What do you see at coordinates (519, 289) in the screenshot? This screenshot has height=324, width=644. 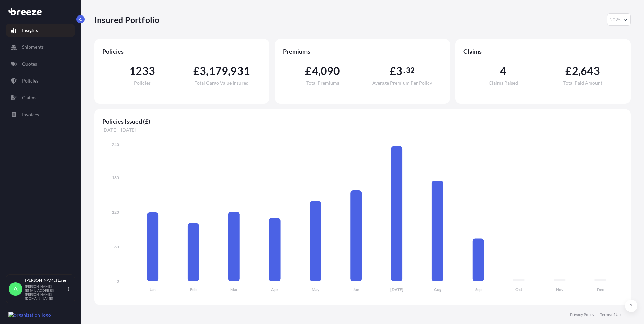 I see `tspan: Oct` at bounding box center [519, 289].